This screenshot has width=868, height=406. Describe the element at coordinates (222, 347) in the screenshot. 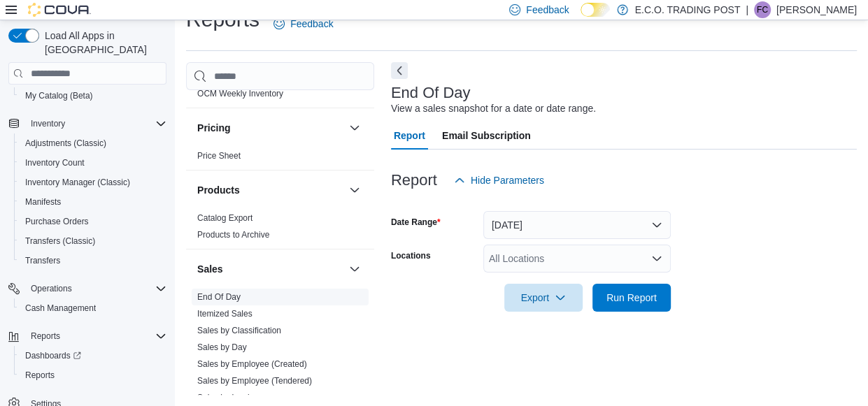

I see `span: Sales by Day` at that location.